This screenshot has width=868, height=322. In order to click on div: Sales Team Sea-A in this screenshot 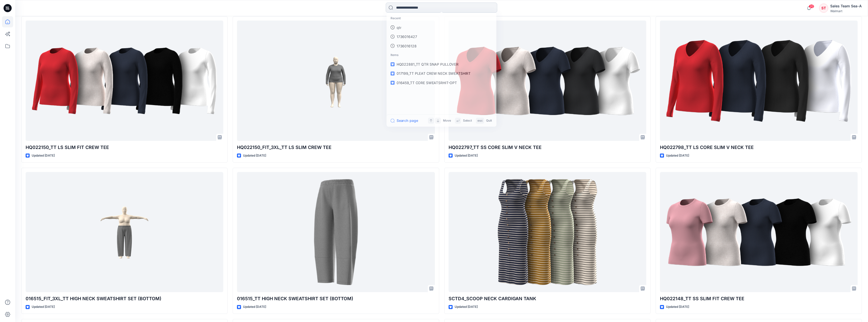, I will do `click(846, 6)`.